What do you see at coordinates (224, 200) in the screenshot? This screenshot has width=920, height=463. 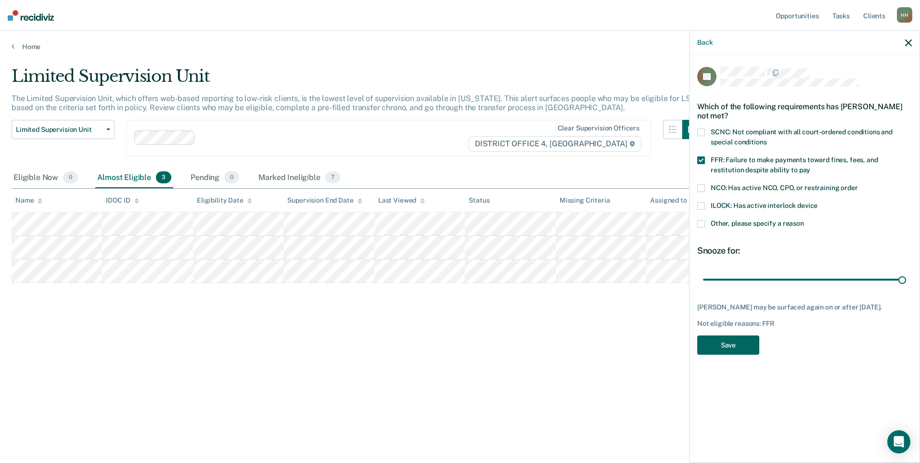 I see `div: Eligibility Date` at bounding box center [224, 200].